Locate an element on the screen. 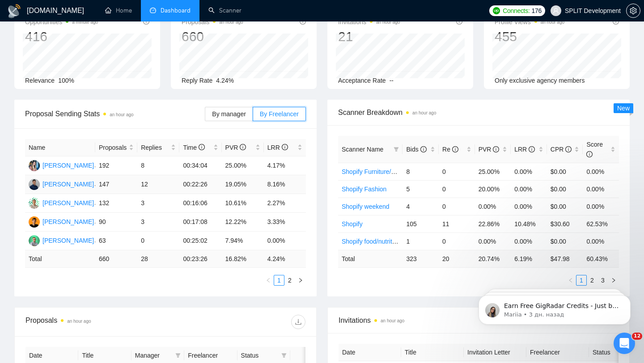  li: 3 is located at coordinates (603, 281).